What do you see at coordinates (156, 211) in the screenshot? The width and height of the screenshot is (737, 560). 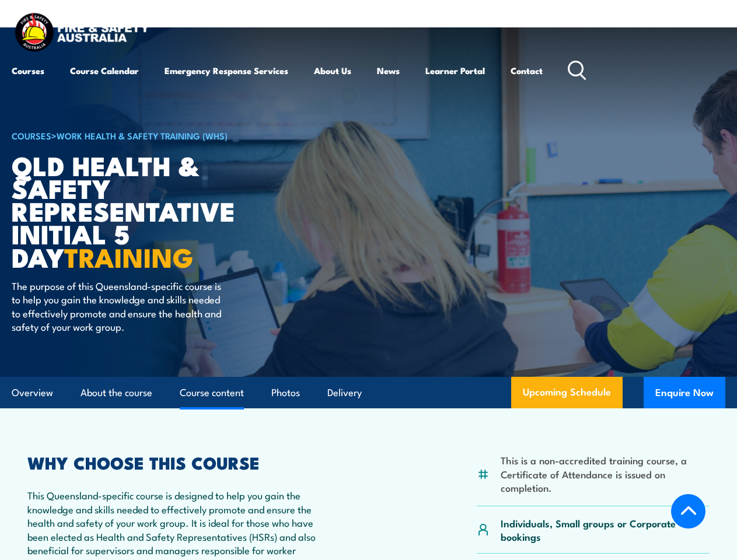 I see `h1: QLD Health & Safety Representative Initial 5 Day` at bounding box center [156, 211].